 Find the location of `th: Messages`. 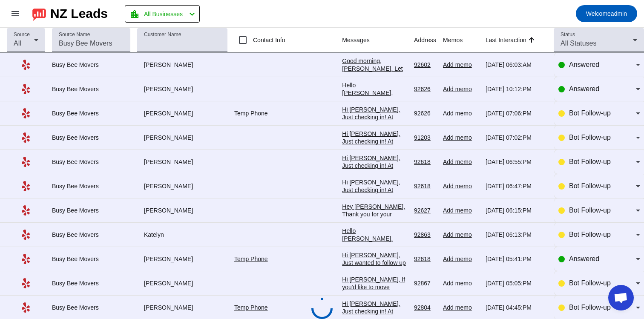

th: Messages is located at coordinates (378, 40).